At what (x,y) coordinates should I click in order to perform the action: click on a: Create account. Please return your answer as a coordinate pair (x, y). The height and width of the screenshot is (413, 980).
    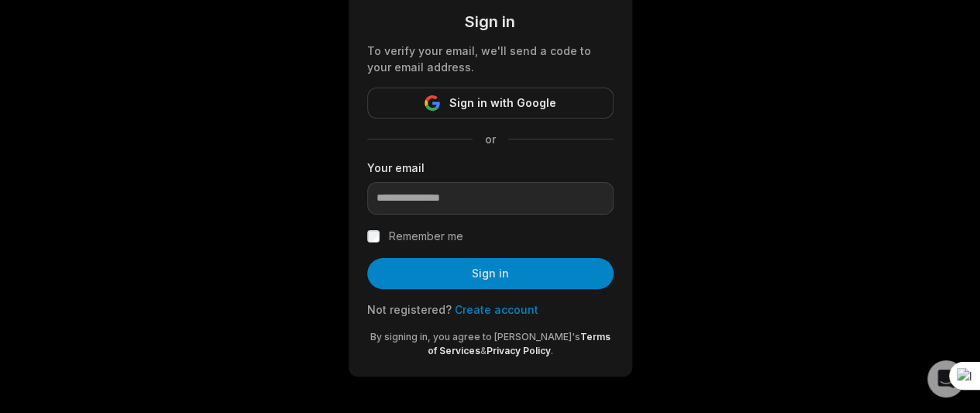
    Looking at the image, I should click on (497, 309).